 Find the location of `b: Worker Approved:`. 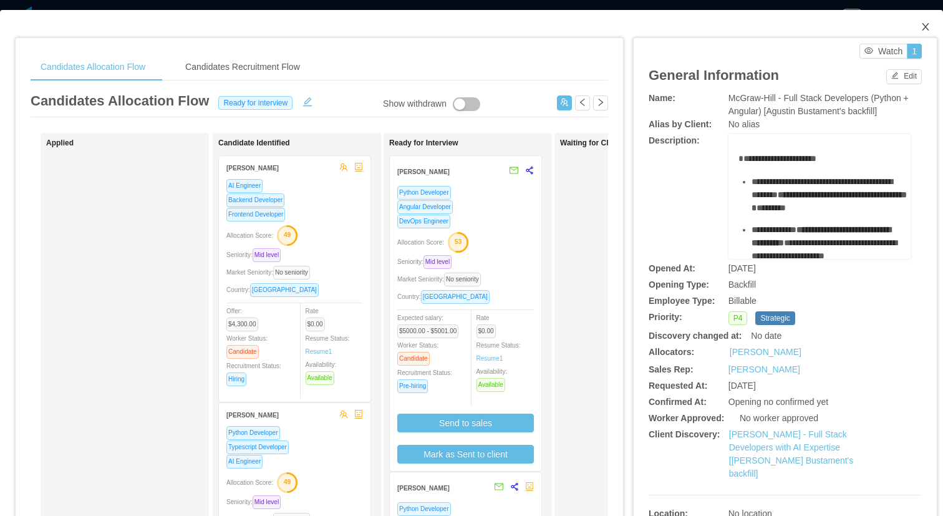

b: Worker Approved: is located at coordinates (686, 418).